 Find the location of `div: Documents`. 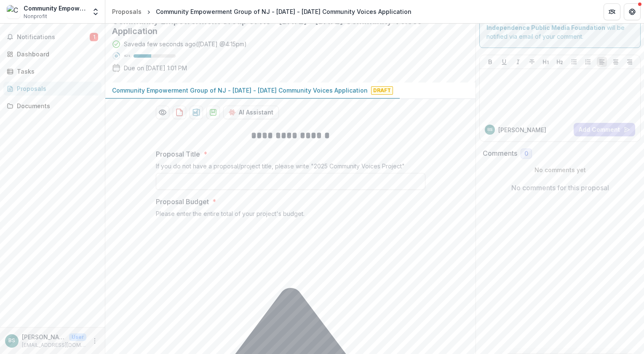

div: Documents is located at coordinates (55, 106).